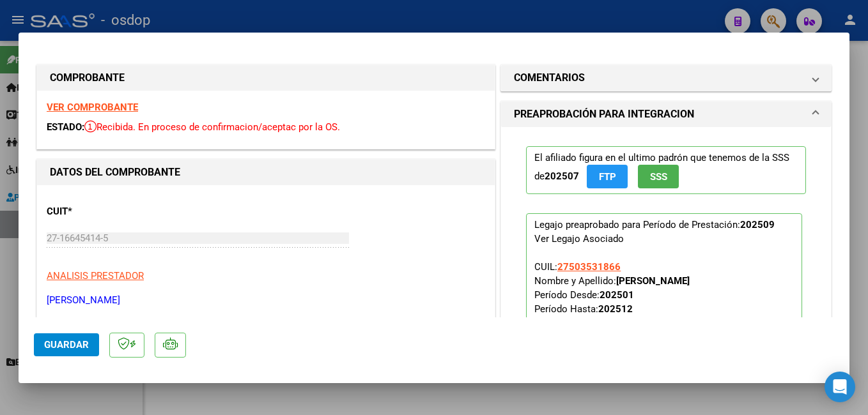  Describe the element at coordinates (549, 78) in the screenshot. I see `h1: COMENTARIOS` at that location.